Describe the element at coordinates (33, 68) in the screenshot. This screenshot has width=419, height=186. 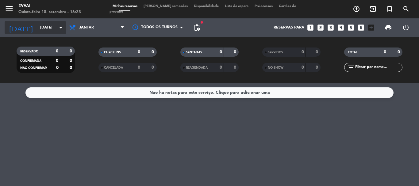
I see `span: NÃO CONFIRMAR` at that location.